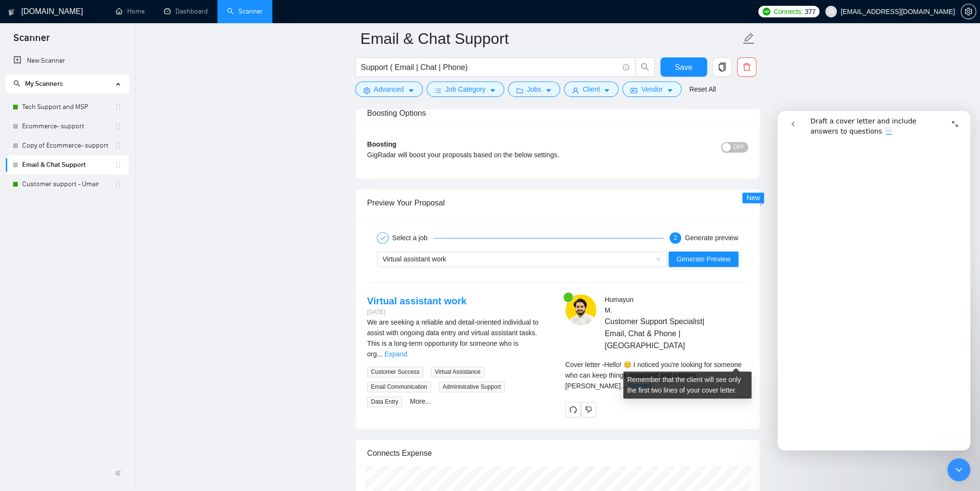 This screenshot has width=980, height=491. I want to click on button: Expand window, so click(178, 13).